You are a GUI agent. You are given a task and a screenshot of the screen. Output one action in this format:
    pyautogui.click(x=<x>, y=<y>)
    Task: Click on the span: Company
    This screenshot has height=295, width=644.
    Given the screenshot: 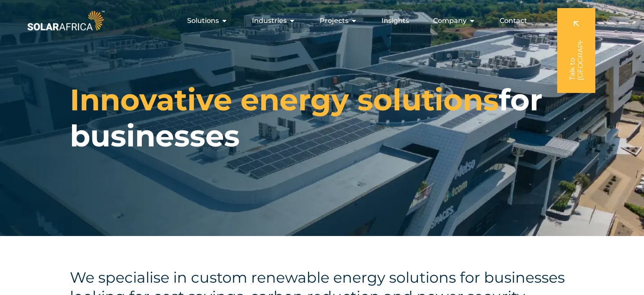 What is the action you would take?
    pyautogui.click(x=450, y=21)
    